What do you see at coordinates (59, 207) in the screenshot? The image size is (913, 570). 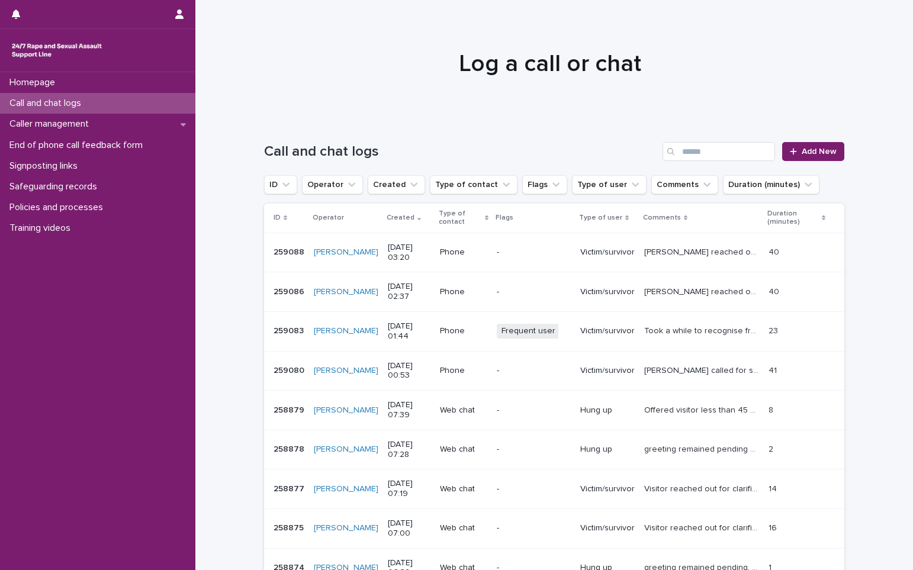 I see `p: Policies and processes` at bounding box center [59, 207].